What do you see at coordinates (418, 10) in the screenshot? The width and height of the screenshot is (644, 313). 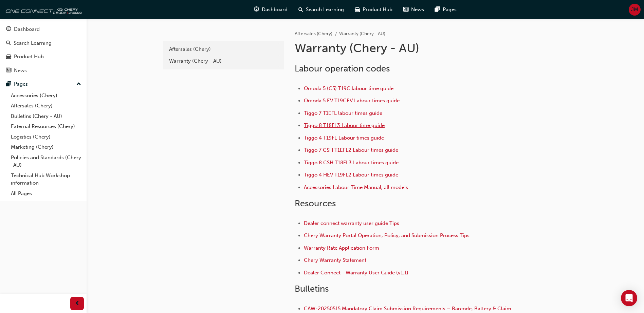 I see `span: News` at bounding box center [418, 10].